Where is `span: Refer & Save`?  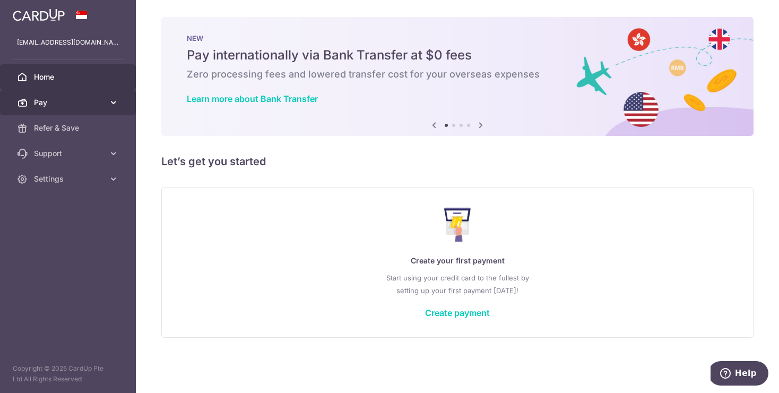 span: Refer & Save is located at coordinates (69, 128).